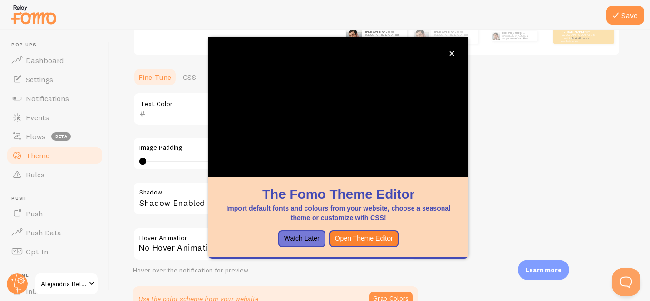  Describe the element at coordinates (58, 45) in the screenshot. I see `span: Pop-ups` at that location.